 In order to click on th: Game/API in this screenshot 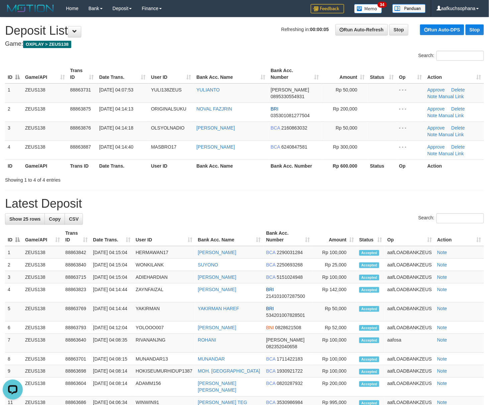, I will do `click(45, 166)`.